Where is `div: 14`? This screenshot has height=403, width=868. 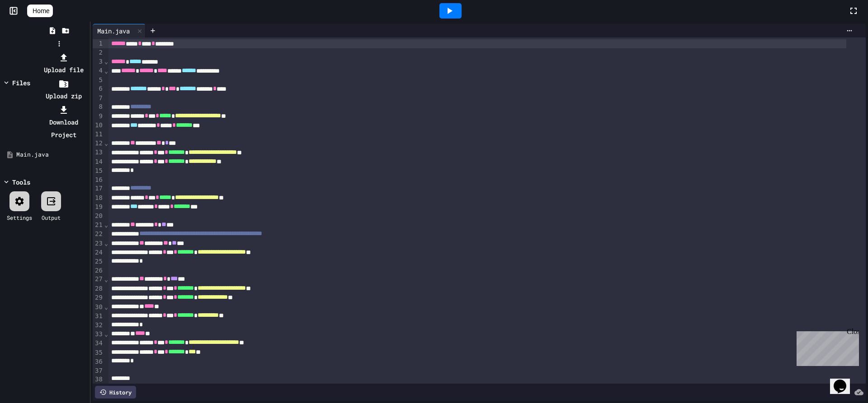
div: 14 is located at coordinates (98, 162).